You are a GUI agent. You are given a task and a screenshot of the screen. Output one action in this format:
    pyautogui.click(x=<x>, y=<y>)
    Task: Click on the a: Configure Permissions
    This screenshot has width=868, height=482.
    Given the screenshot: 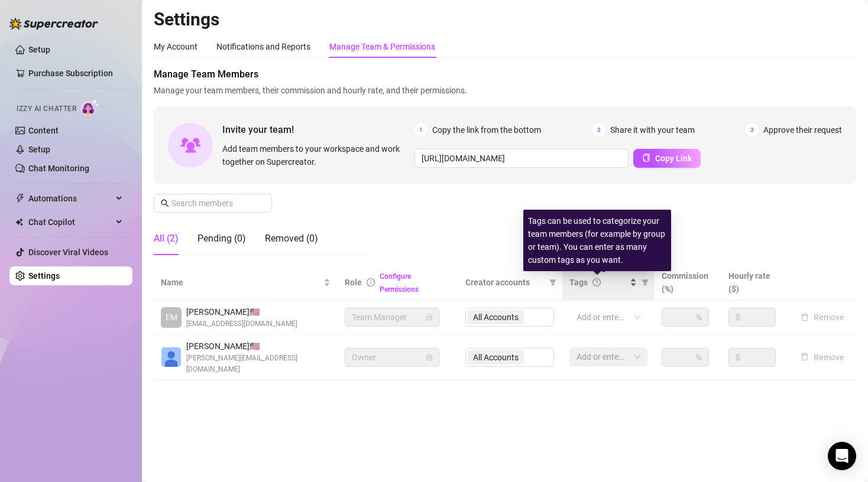 What is the action you would take?
    pyautogui.click(x=399, y=283)
    